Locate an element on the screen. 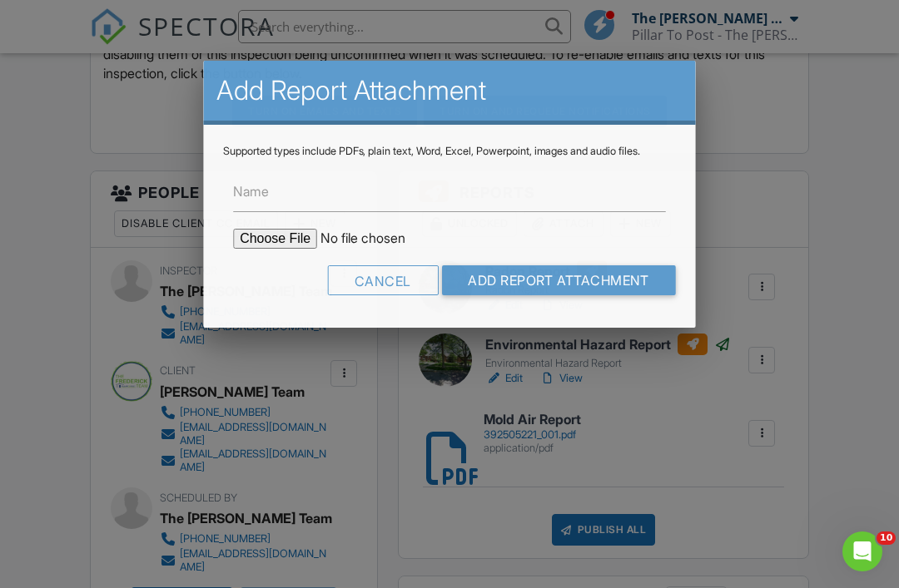 This screenshot has height=588, width=899. div: Supported types include PDFs, plain text, Word, Excel, Powerpoint, images and audio files. is located at coordinates (449, 151).